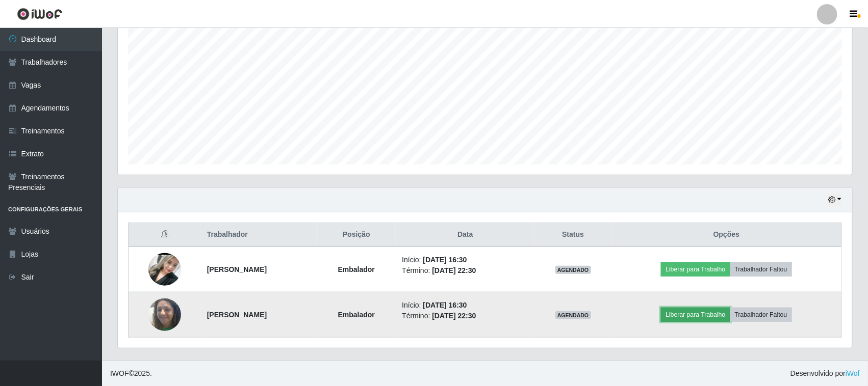 The height and width of the screenshot is (386, 868). Describe the element at coordinates (260, 235) in the screenshot. I see `th: Trabalhador` at that location.